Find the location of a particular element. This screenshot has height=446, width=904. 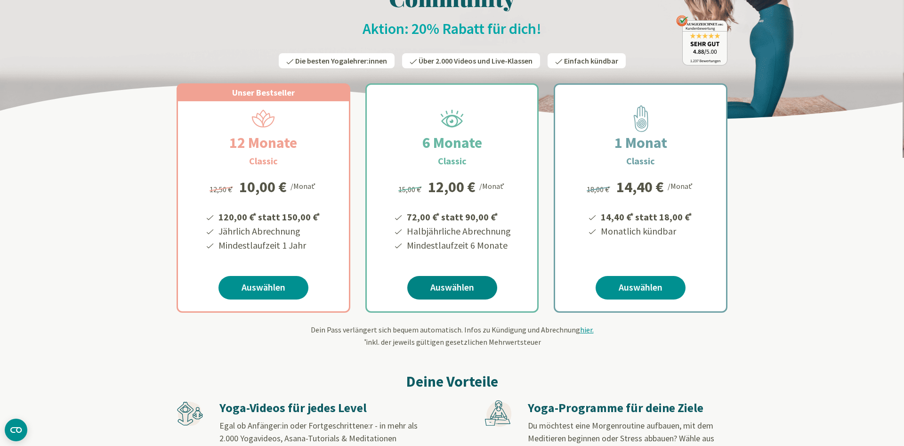

div: Dein Pass verlängert sich bequem automatisch. Infos zu Kündigung und Abrechnung is located at coordinates (452, 336).